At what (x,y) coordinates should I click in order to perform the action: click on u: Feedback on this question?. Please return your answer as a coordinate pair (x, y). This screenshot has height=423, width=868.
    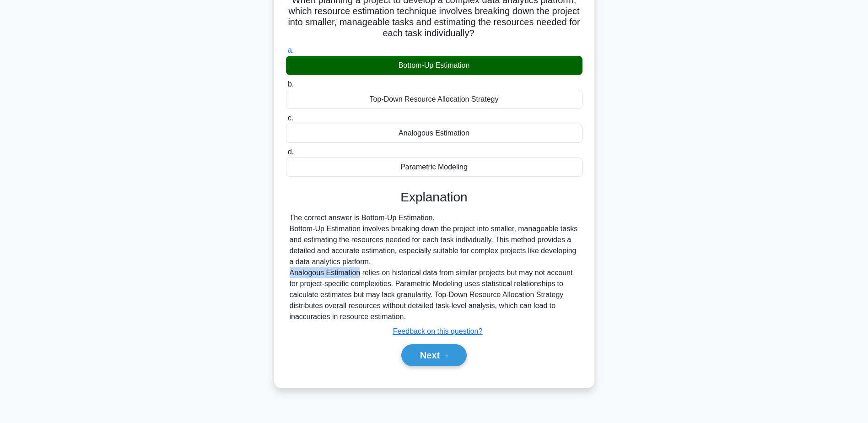
    Looking at the image, I should click on (438, 331).